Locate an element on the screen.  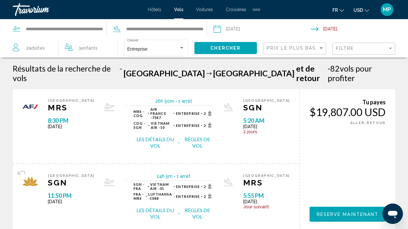
span: 10 is located at coordinates (161, 126).